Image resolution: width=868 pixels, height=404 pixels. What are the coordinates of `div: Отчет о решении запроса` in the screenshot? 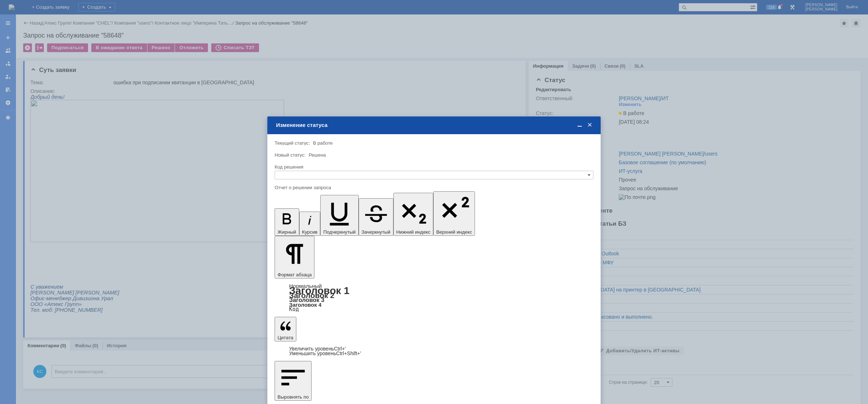 It's located at (433, 188).